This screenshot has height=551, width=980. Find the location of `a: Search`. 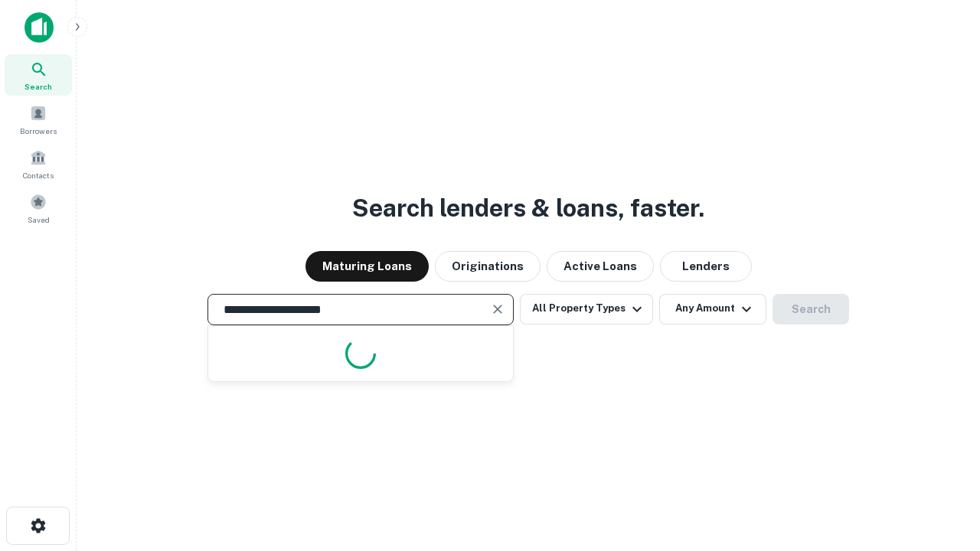

a: Search is located at coordinates (38, 75).